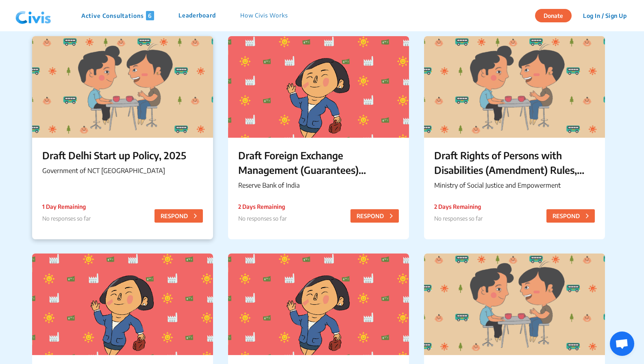 This screenshot has width=644, height=364. What do you see at coordinates (319, 137) in the screenshot?
I see `a: Draft Foreign Exchange Management (Guarantees) Regulations, 2025Reserve Bank of India2 Days Remai...` at bounding box center [319, 137].